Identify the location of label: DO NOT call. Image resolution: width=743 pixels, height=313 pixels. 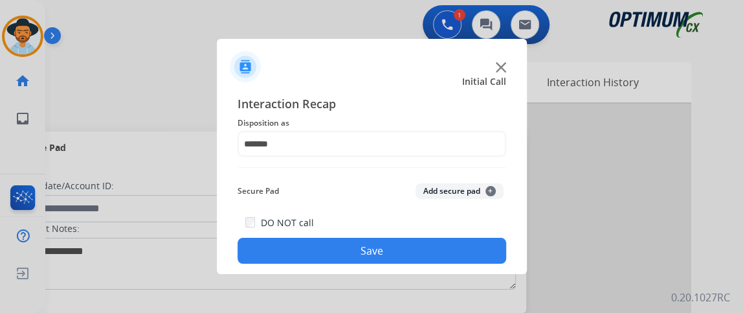
(287, 223).